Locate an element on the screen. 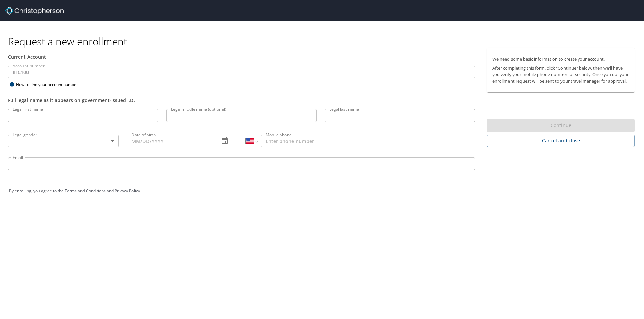  p: After completing this form, click "Continue" below, then we'll have you verify your mobile phone ... is located at coordinates (561, 75).